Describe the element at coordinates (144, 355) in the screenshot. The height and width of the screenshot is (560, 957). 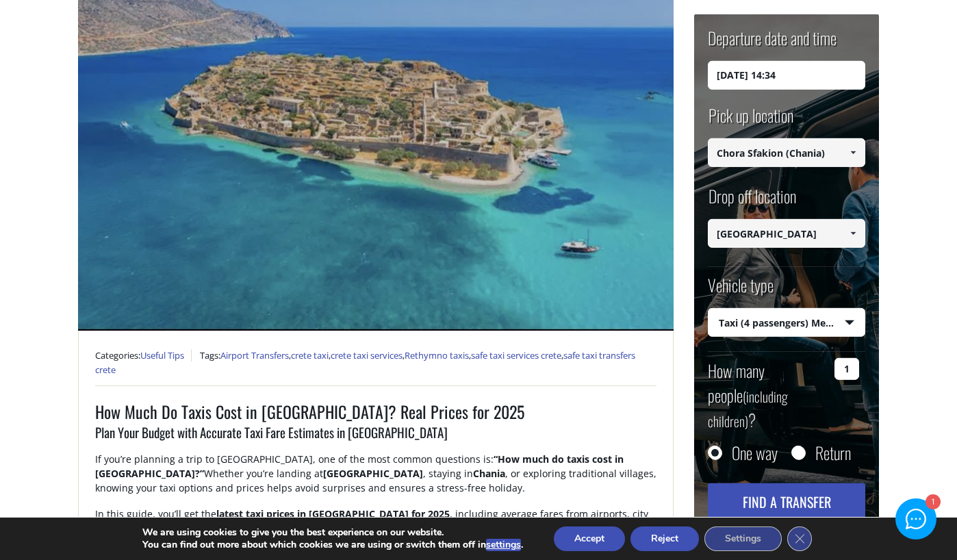
I see `span: Categories:` at that location.